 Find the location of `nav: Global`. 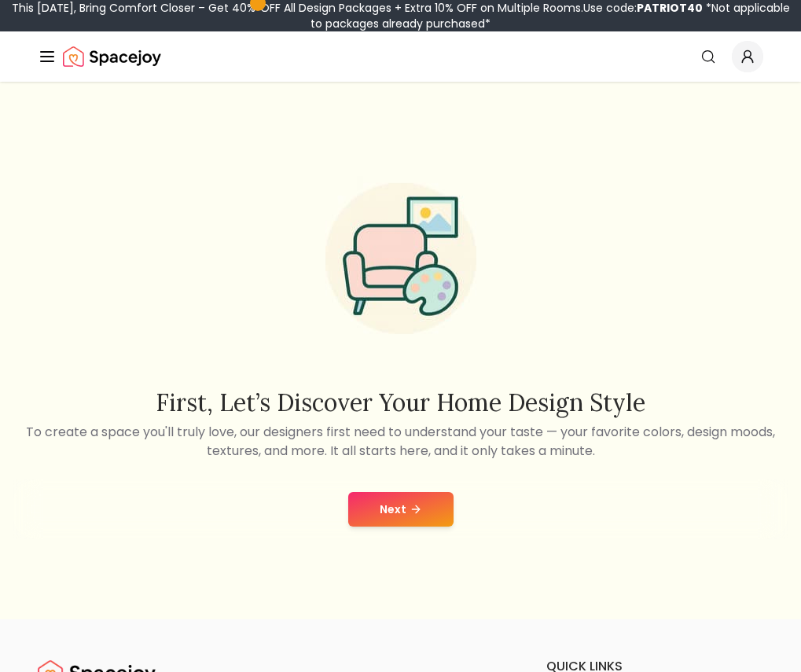

nav: Global is located at coordinates (400, 56).